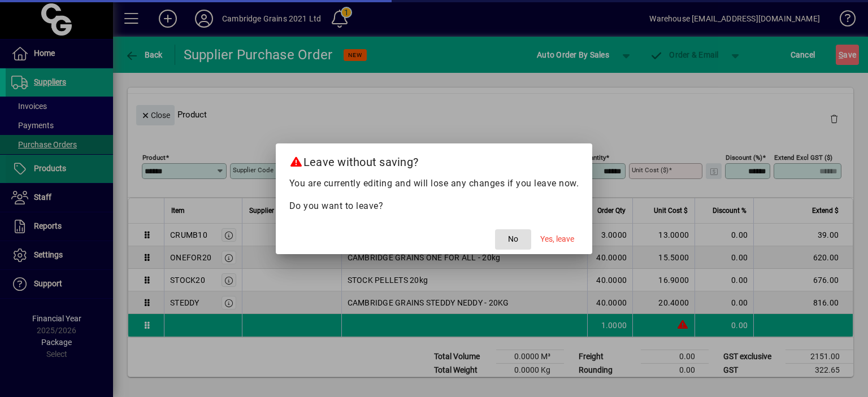 The image size is (868, 397). I want to click on p: You are currently editing and will lose any changes if you leave now., so click(434, 184).